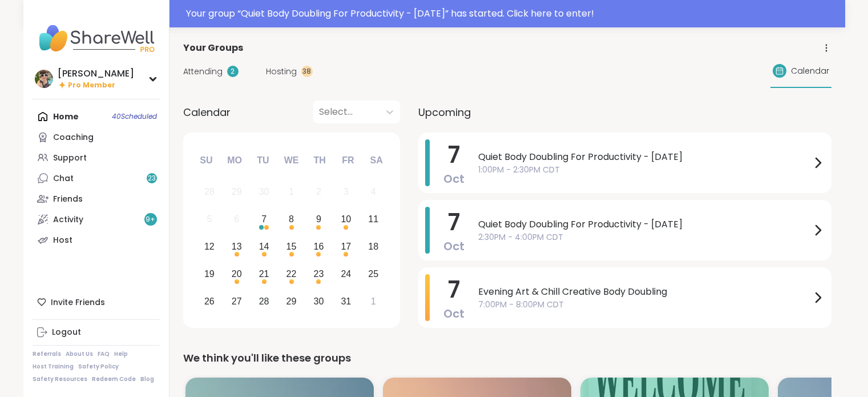 This screenshot has width=868, height=397. What do you see at coordinates (346, 246) in the screenshot?
I see `div: 17` at bounding box center [346, 246].